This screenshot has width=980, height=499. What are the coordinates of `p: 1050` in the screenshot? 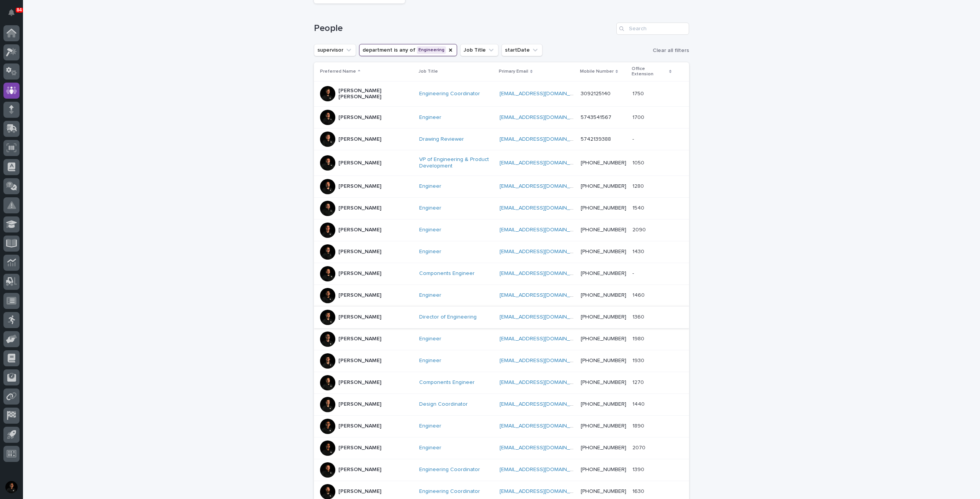 It's located at (639, 162).